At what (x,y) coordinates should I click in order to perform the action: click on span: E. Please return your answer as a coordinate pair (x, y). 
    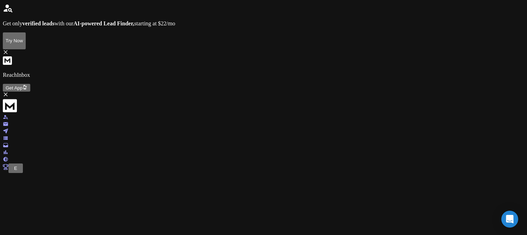
    Looking at the image, I should click on (15, 168).